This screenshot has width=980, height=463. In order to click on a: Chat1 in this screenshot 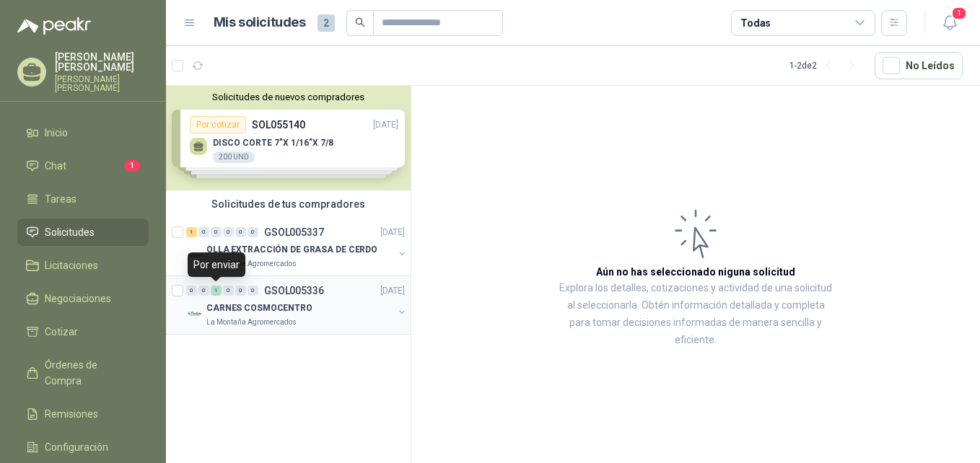, I will do `click(83, 166)`.